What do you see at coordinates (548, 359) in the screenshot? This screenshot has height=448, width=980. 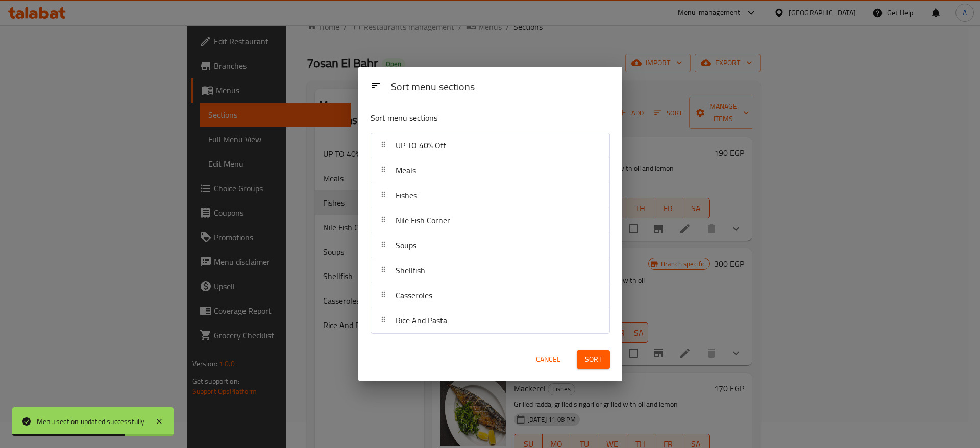 I see `button: Cancel` at bounding box center [548, 359].